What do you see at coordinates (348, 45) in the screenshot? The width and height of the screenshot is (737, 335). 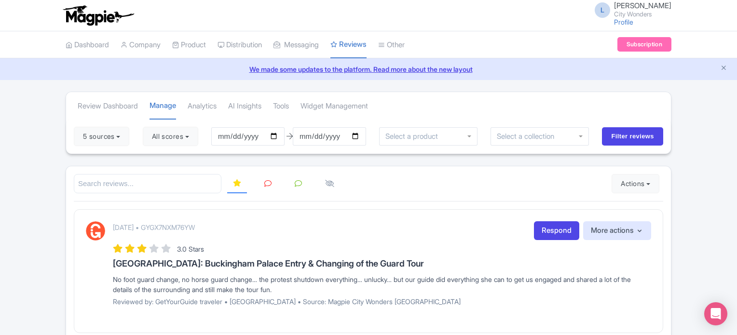 I see `a: Reviews` at bounding box center [348, 45].